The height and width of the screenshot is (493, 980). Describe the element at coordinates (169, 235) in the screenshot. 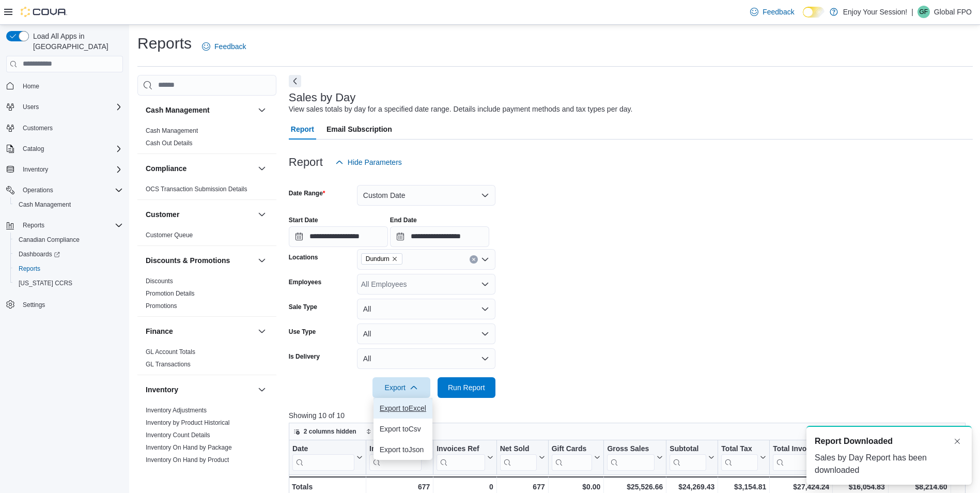

I see `a: Customer Queue` at that location.